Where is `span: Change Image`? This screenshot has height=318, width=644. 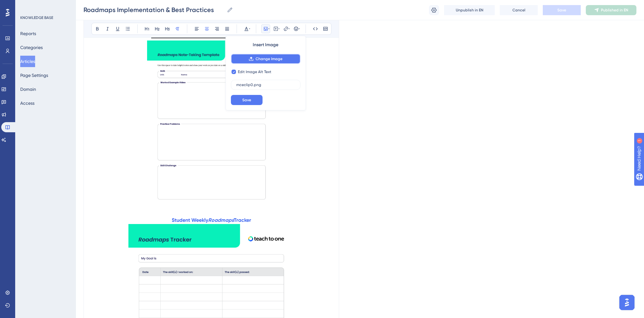 span: Change Image is located at coordinates (269, 59).